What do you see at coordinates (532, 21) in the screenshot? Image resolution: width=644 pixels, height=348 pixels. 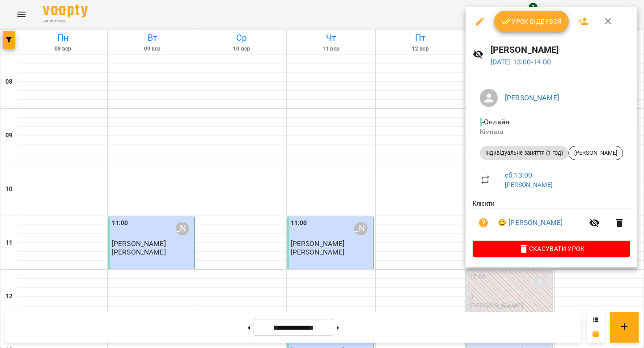 I see `span: Урок відбувся` at bounding box center [532, 21].